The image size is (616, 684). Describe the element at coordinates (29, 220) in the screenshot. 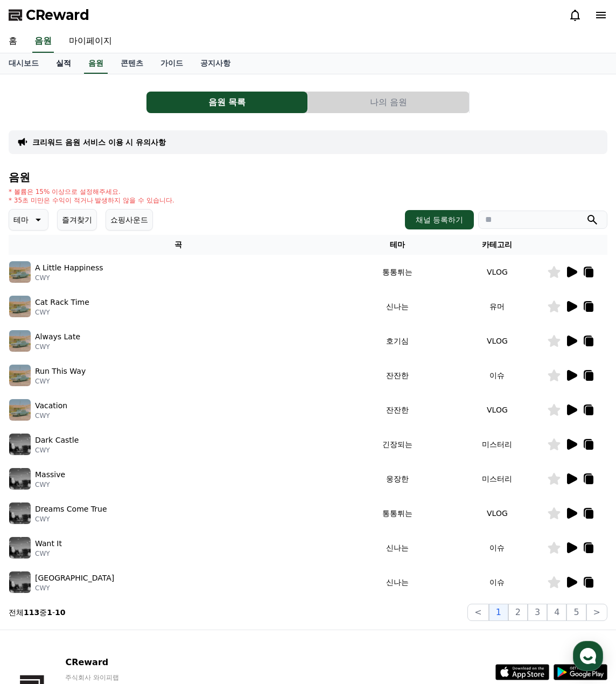

I see `button: 테마` at that location.